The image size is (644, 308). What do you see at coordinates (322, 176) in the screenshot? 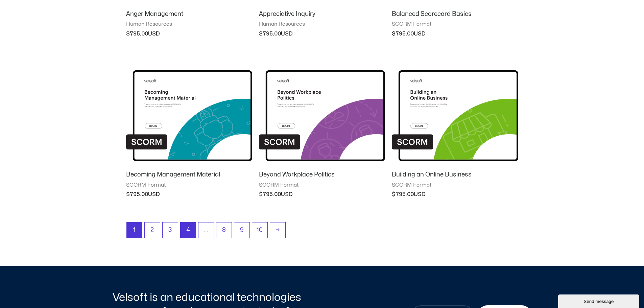
I see `a: Beyond Workplace Politics` at bounding box center [322, 176].